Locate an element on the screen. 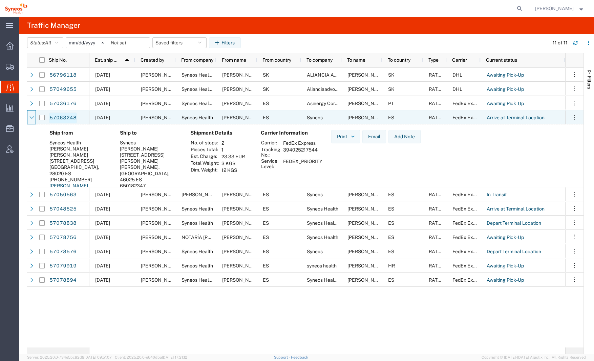  h4: Ship from is located at coordinates (79, 133).